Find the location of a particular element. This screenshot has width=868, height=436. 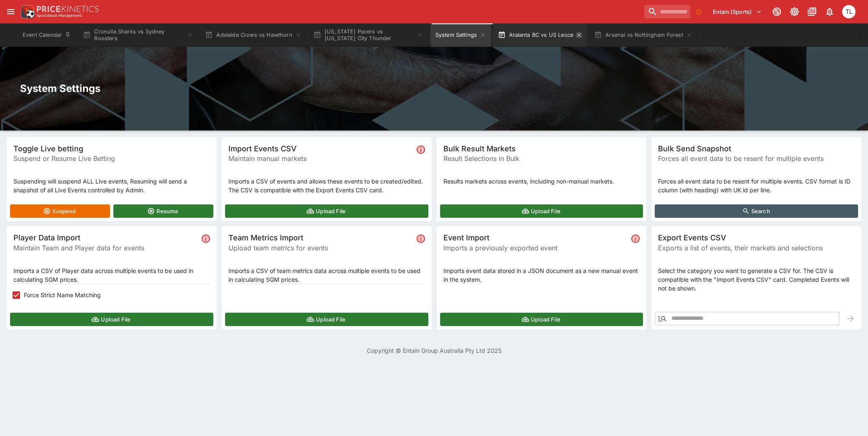

span: Suspend or Resume Live Betting is located at coordinates (112, 158).